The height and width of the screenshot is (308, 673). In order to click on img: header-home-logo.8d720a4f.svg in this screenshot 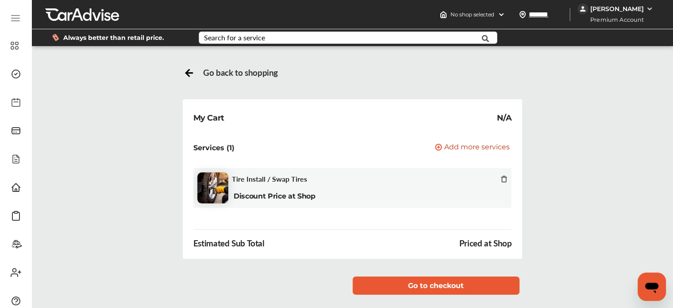, I will do `click(444, 15)`.